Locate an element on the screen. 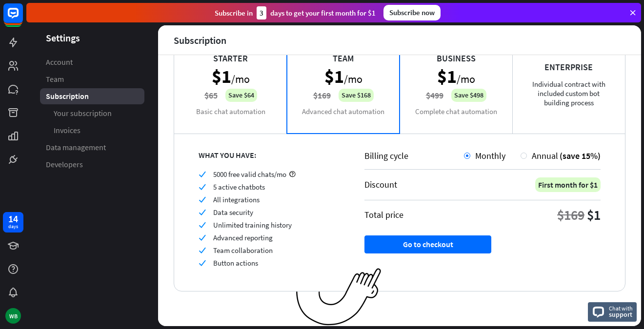  span: Monthly is located at coordinates (490, 155).